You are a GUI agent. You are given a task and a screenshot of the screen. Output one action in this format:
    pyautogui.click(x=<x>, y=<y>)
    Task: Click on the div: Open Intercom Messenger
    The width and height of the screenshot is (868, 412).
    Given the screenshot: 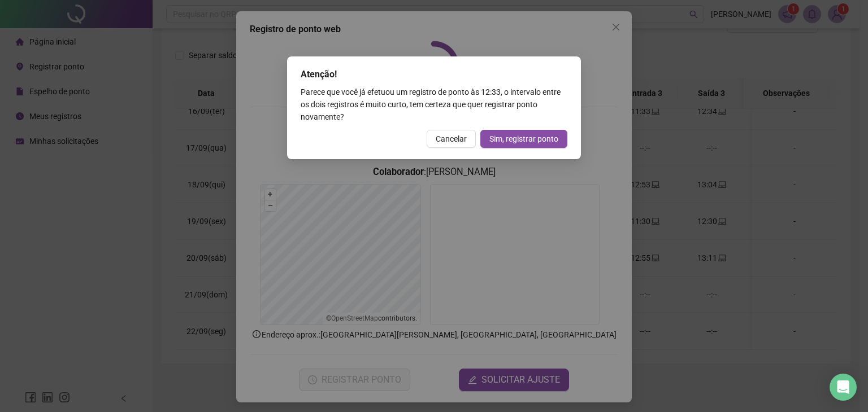 What is the action you would take?
    pyautogui.click(x=843, y=387)
    